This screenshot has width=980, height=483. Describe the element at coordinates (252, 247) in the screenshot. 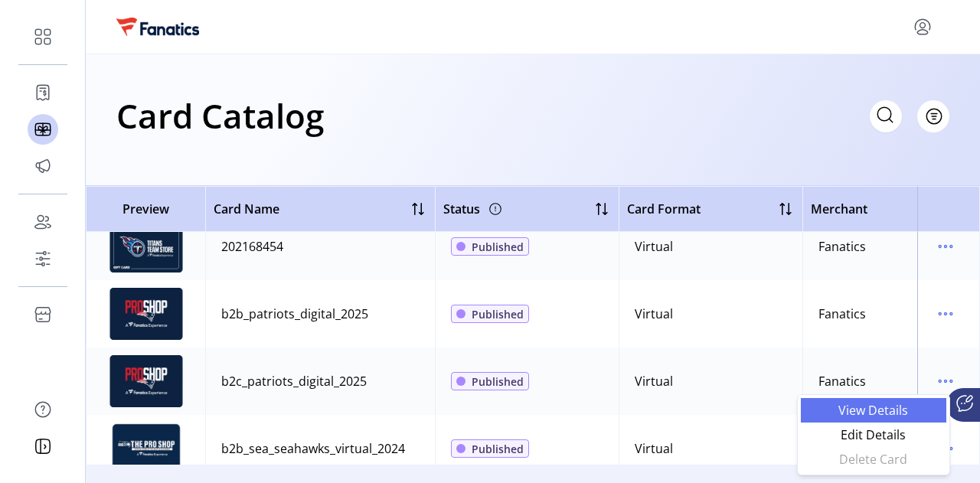

I see `div: 202168454` at that location.